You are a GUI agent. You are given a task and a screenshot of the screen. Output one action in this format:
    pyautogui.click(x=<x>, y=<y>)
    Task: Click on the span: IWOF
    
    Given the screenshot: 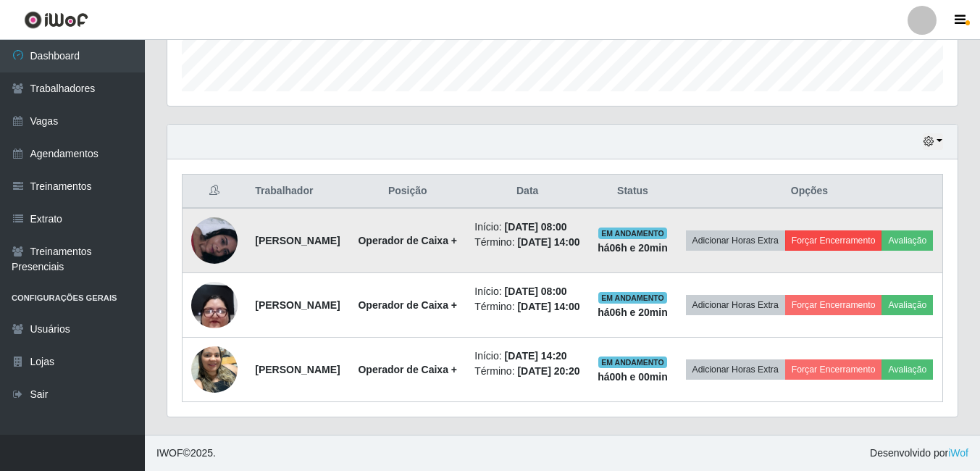 What is the action you would take?
    pyautogui.click(x=169, y=453)
    